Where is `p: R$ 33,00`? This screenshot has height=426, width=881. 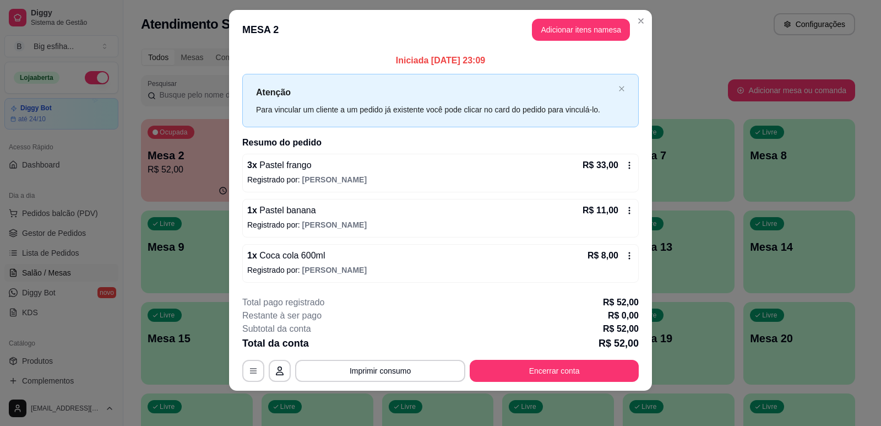
p: R$ 33,00 is located at coordinates (600, 165).